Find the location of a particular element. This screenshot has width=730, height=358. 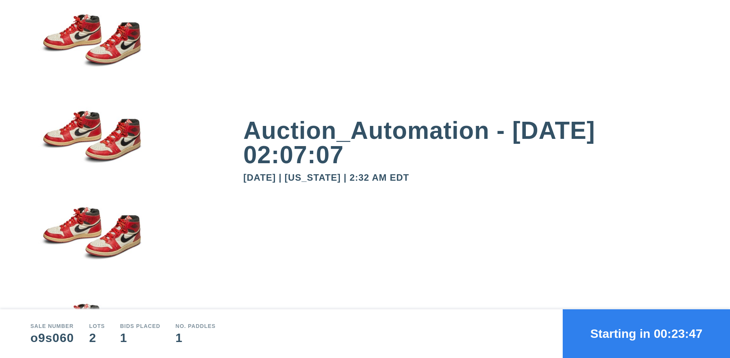

button: Starting in 00:23:47 is located at coordinates (647, 334).